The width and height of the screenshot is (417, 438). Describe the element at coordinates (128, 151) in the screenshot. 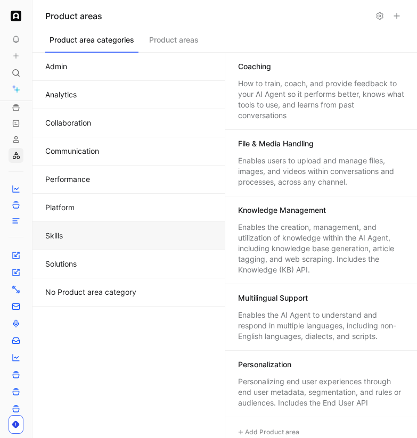

I see `button: Communication` at that location.